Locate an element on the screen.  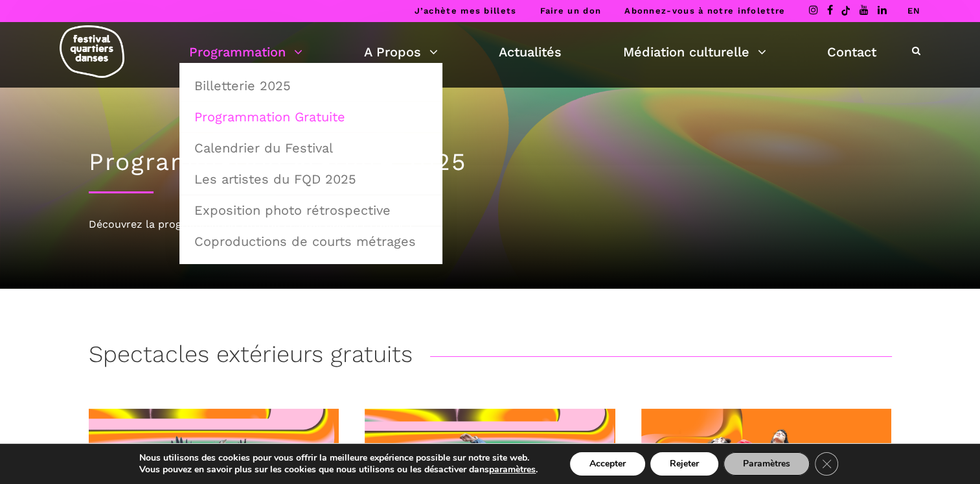
a: A Propos is located at coordinates (401, 52).